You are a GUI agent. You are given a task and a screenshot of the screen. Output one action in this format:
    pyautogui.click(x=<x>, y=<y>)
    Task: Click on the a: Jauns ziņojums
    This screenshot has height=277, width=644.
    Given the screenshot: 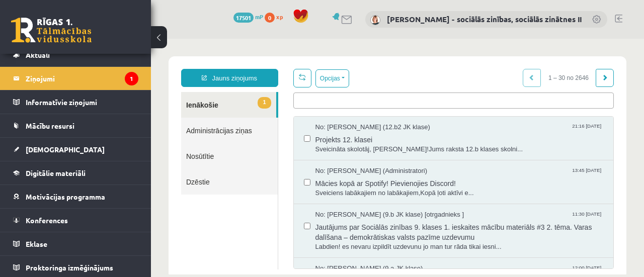 What is the action you would take?
    pyautogui.click(x=79, y=39)
    